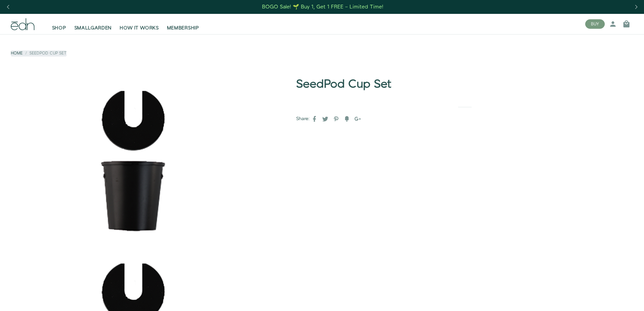 The width and height of the screenshot is (644, 311). I want to click on a: SHOP, so click(59, 24).